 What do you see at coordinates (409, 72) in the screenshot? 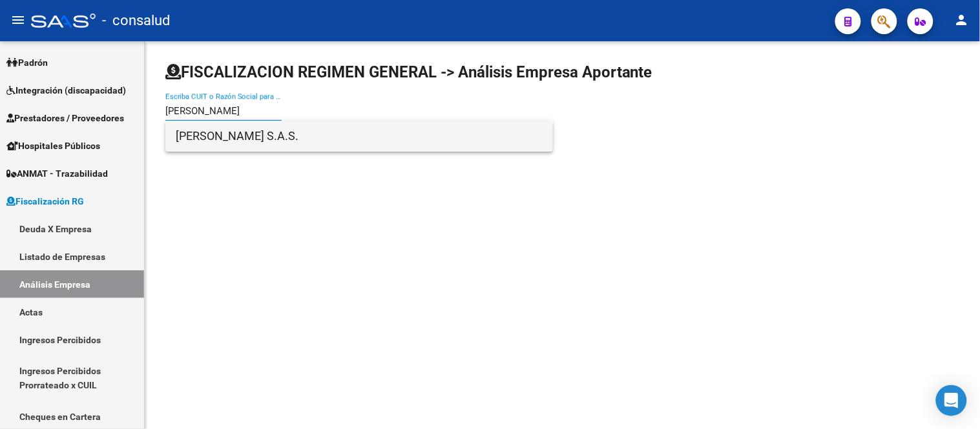
I see `h1: FISCALIZACION REGIMEN GENERAL -> Análisis Empresa Aportante` at bounding box center [409, 72].